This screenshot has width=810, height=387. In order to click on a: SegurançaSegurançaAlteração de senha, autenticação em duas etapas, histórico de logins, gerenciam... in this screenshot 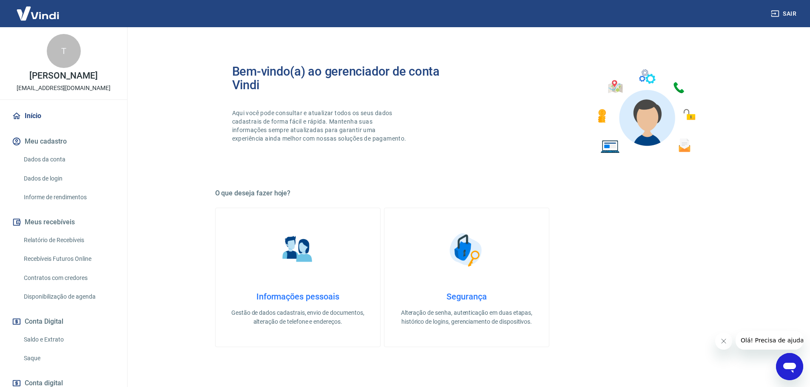, I will do `click(466, 278)`.